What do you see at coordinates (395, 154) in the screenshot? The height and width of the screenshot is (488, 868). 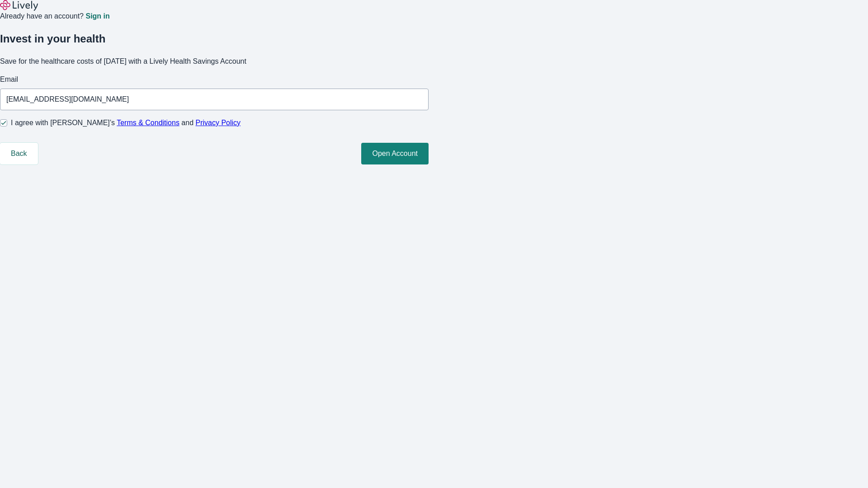 I see `button: Open Account` at bounding box center [395, 154].